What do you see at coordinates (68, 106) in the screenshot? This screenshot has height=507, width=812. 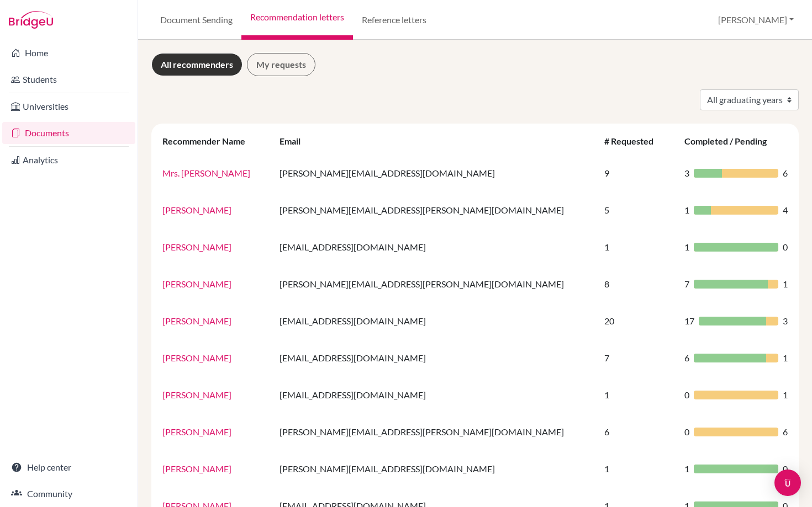 I see `a: Universities` at bounding box center [68, 106].